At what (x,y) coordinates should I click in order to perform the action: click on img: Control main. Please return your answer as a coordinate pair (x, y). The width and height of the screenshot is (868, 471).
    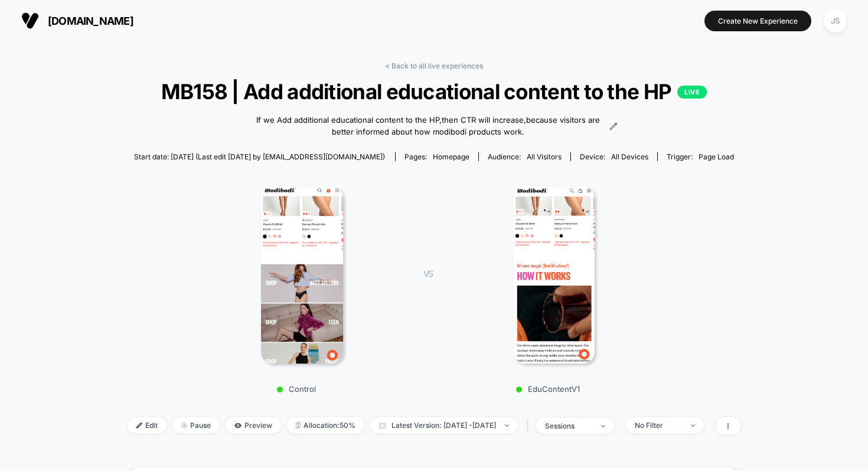
    Looking at the image, I should click on (301, 275).